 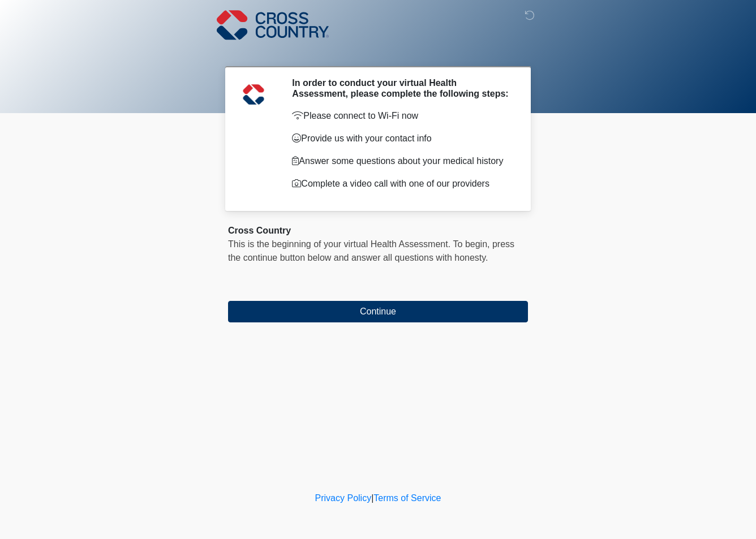 I want to click on a: Privacy Policy, so click(x=344, y=498).